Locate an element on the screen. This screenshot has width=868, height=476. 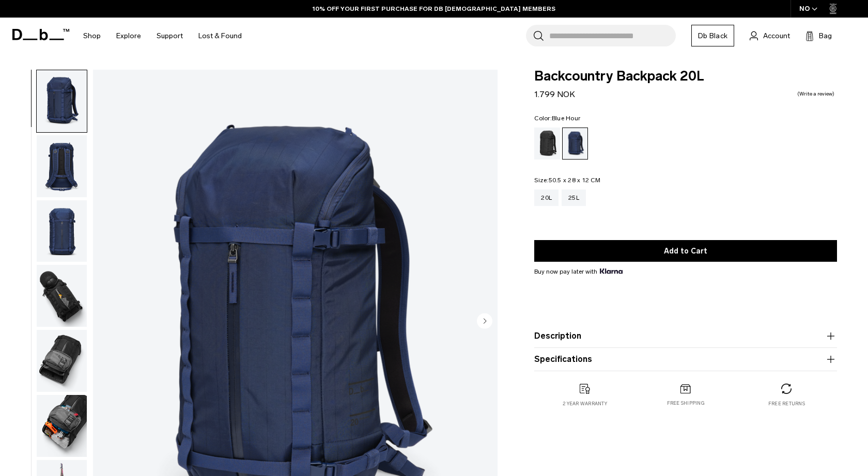
button: Add to Cart is located at coordinates (686, 251).